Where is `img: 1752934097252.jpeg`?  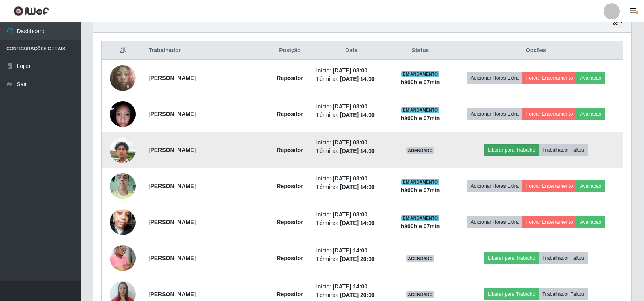
img: 1752934097252.jpeg is located at coordinates (123, 78).